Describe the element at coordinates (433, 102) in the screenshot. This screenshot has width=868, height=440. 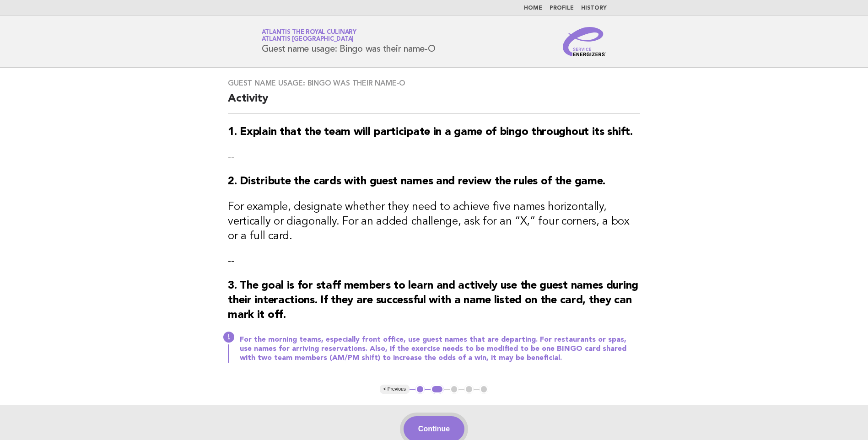
I see `h2: Activity` at that location.